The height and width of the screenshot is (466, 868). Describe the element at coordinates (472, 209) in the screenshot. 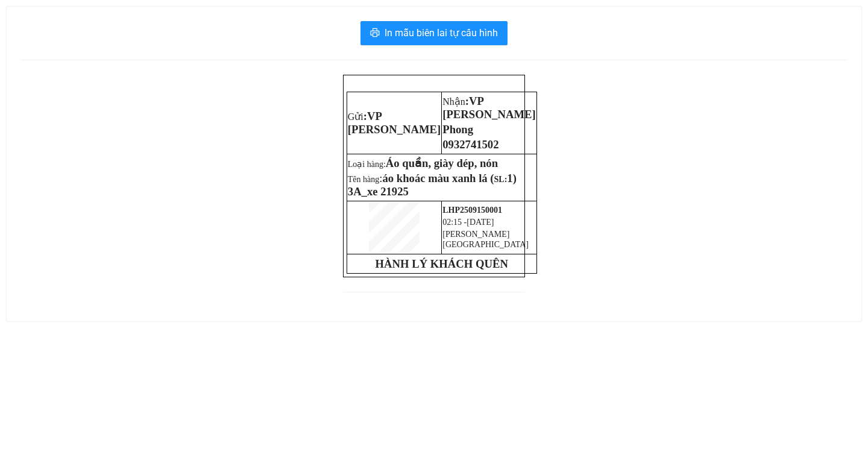

I see `span: LHP2509150001` at that location.